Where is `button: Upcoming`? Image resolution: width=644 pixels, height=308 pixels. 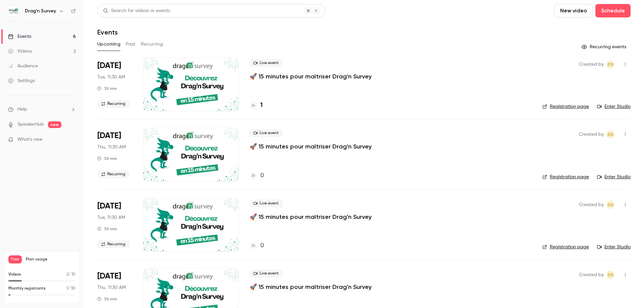
button: Upcoming is located at coordinates (109, 44).